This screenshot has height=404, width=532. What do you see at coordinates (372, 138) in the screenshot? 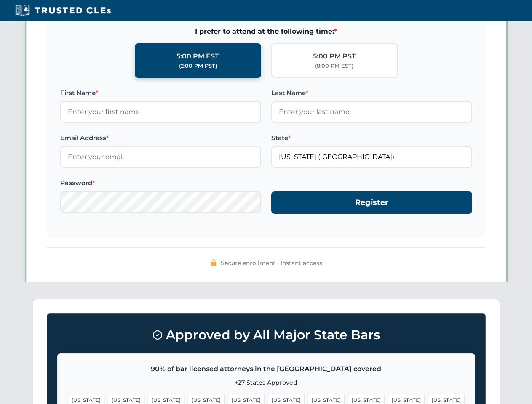
I see `label: State` at bounding box center [372, 138].